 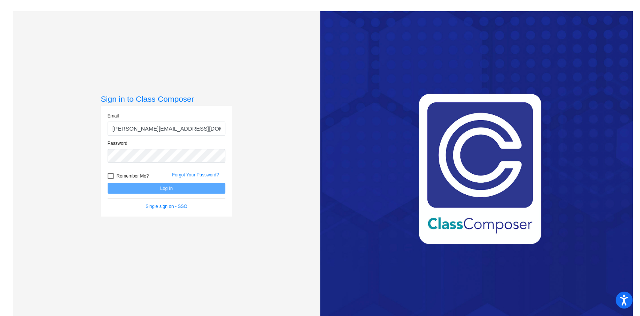 I want to click on a: Single sign on - SSO, so click(x=166, y=206).